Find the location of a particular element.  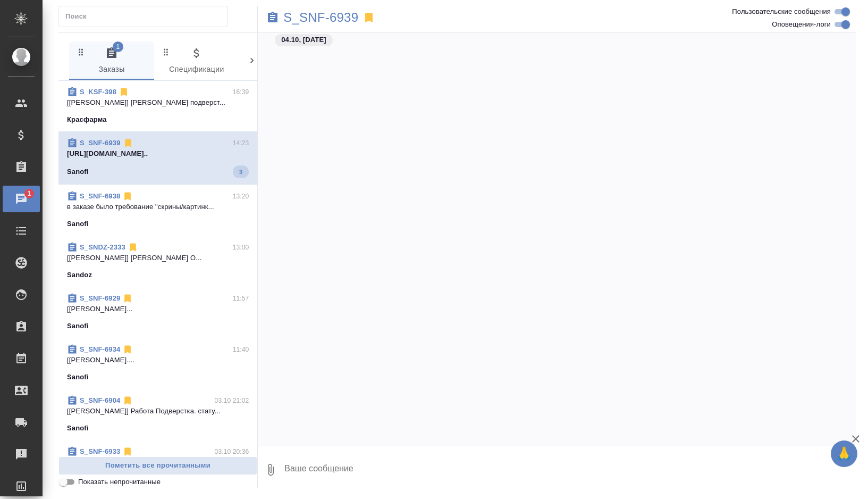

p: 13:00 is located at coordinates (241, 247).